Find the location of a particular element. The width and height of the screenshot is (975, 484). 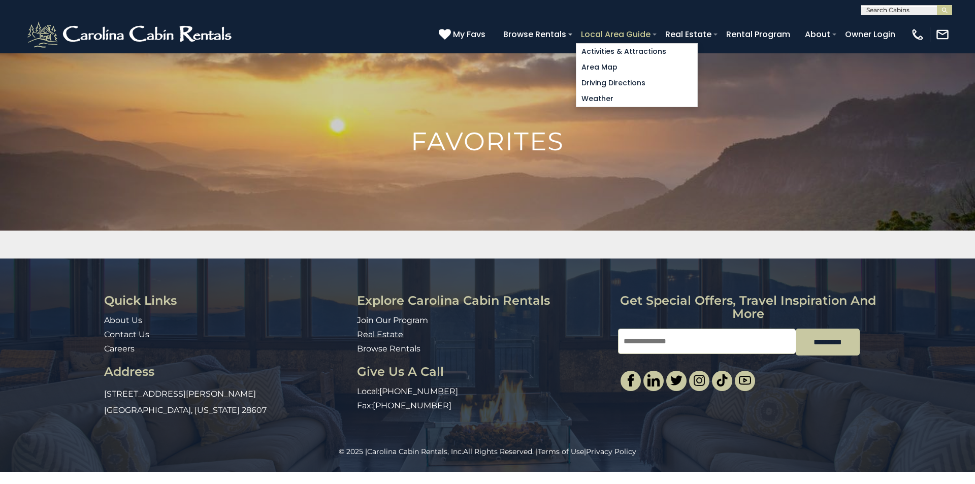

h3: Explore Carolina Cabin Rentals is located at coordinates (483, 301).